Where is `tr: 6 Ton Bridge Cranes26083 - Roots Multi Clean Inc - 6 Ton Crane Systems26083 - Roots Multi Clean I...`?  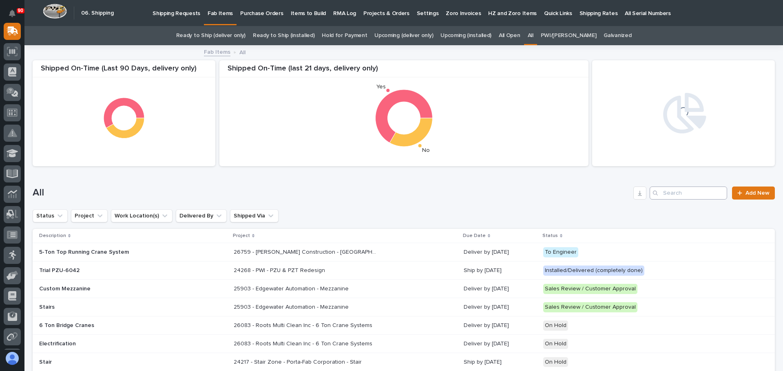 tr: 6 Ton Bridge Cranes26083 - Roots Multi Clean Inc - 6 Ton Crane Systems26083 - Roots Multi Clean I... is located at coordinates (404, 326).